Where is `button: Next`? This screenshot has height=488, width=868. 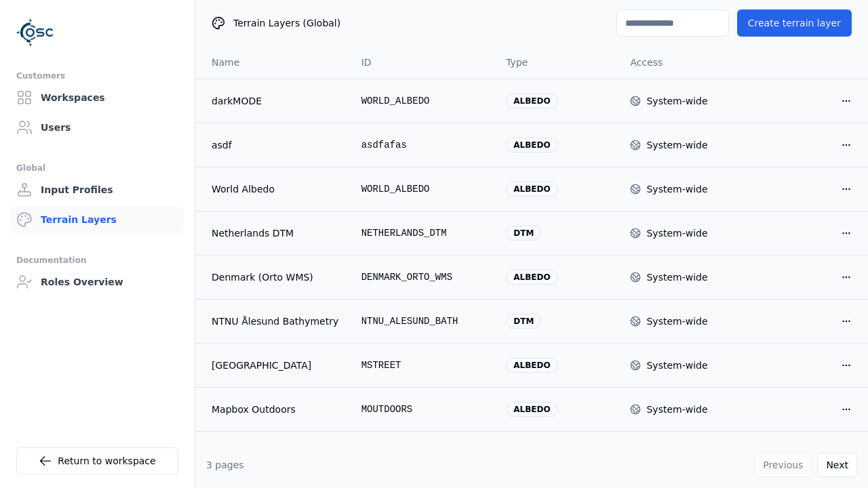 button: Next is located at coordinates (837, 465).